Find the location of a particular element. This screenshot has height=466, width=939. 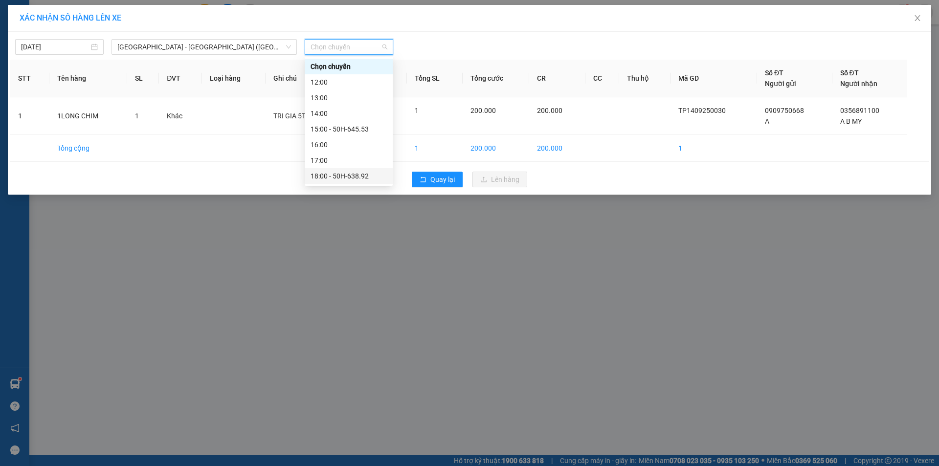

div: 17:00 is located at coordinates (349, 160).